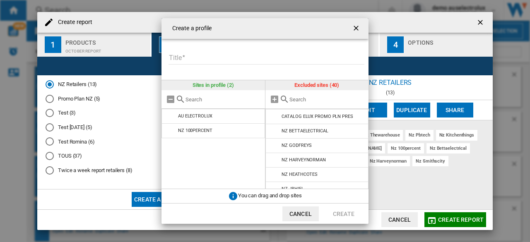 This screenshot has height=242, width=530. Describe the element at coordinates (190, 29) in the screenshot. I see `h4: Create a profile` at that location.